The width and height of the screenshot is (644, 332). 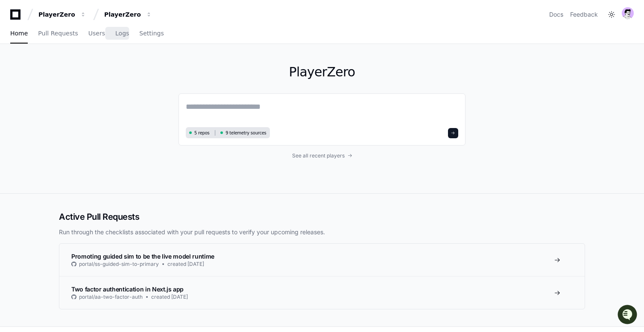 What do you see at coordinates (202, 133) in the screenshot?
I see `span: 5 repos` at bounding box center [202, 133].